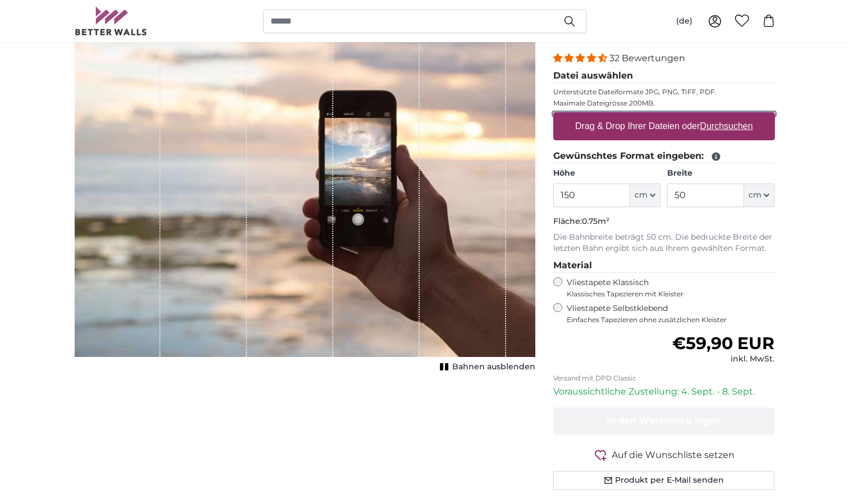 Image resolution: width=849 pixels, height=504 pixels. What do you see at coordinates (723, 359) in the screenshot?
I see `div: inkl. MwSt.` at bounding box center [723, 359].